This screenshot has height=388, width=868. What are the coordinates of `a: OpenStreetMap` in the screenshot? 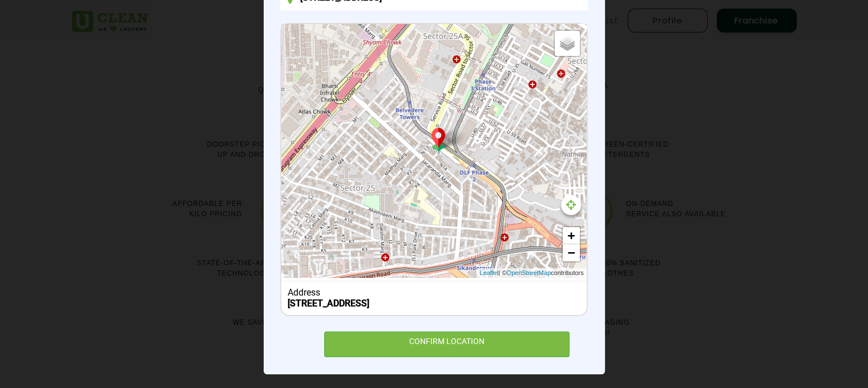 It's located at (528, 273).